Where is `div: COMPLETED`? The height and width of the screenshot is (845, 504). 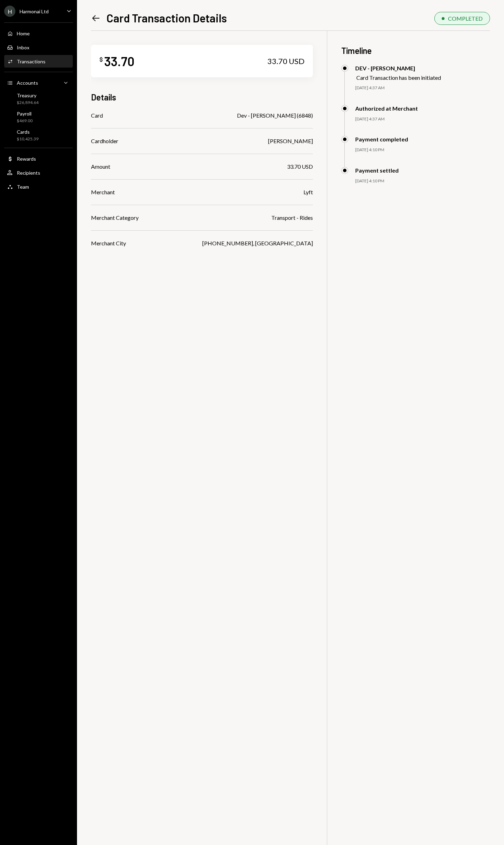 div: COMPLETED is located at coordinates (465, 18).